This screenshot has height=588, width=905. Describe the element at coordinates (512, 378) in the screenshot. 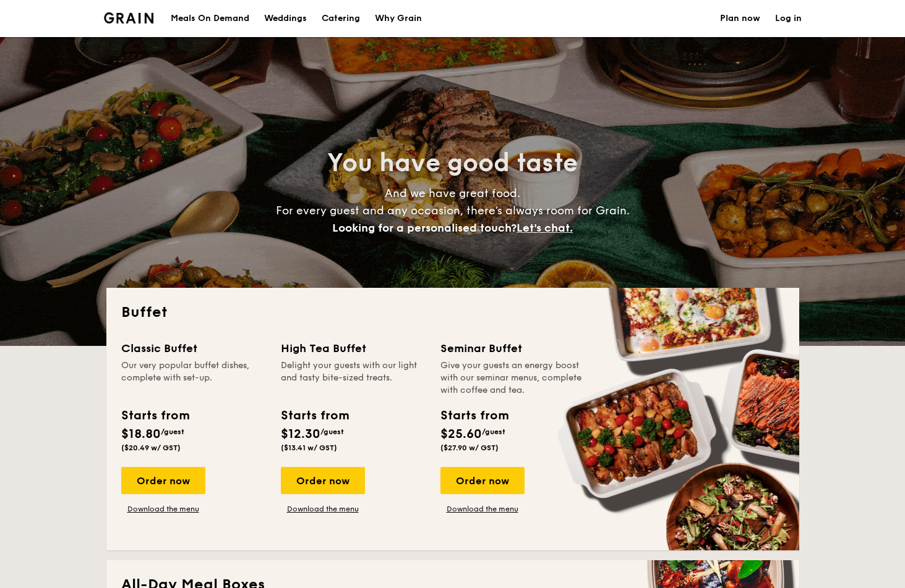

I see `div: Give your guests an energy boost with our seminar menus, complete with coffee and tea.` at that location.